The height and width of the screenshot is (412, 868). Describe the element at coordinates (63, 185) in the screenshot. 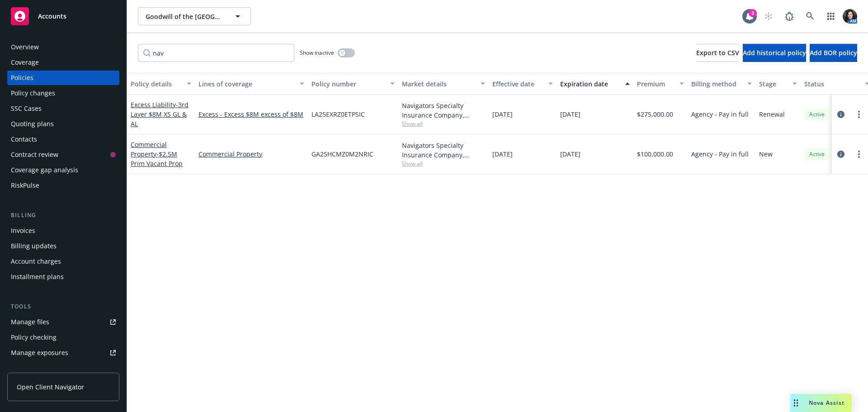

I see `a: RiskPulse` at that location.